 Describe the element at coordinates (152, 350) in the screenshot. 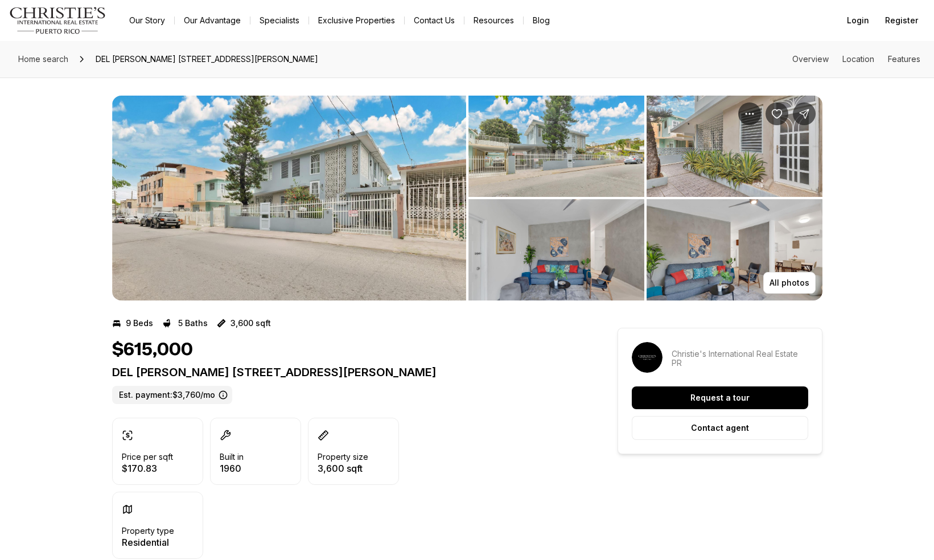

I see `h1: $615,000` at that location.